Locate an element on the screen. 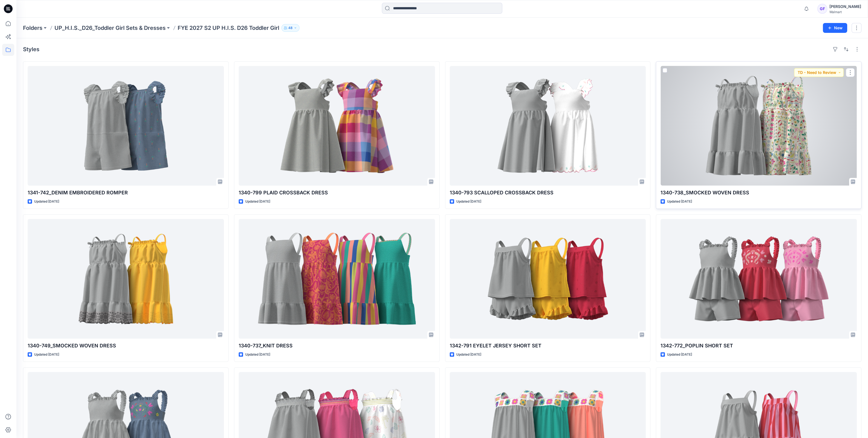 The image size is (868, 438). a: 1340-799 PLAID CROSSBACK DRESS is located at coordinates (336, 126).